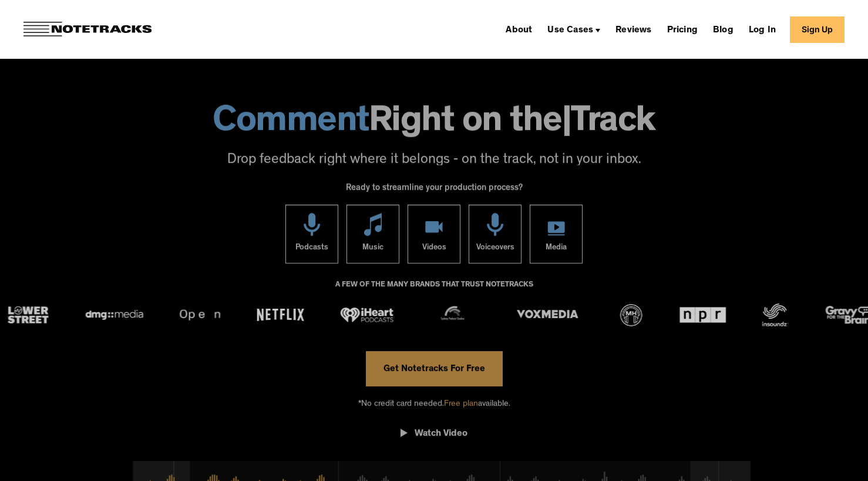  I want to click on a: Voiceovers, so click(495, 234).